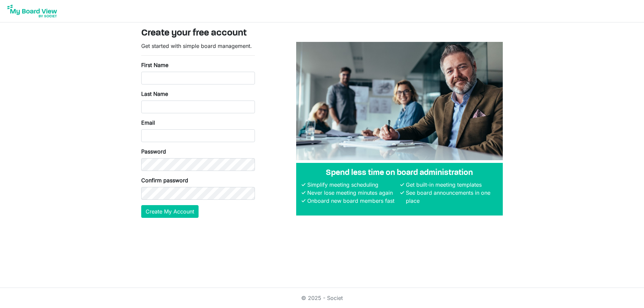 This screenshot has height=308, width=644. What do you see at coordinates (451, 197) in the screenshot?
I see `li: See board announcements in one place` at bounding box center [451, 197].